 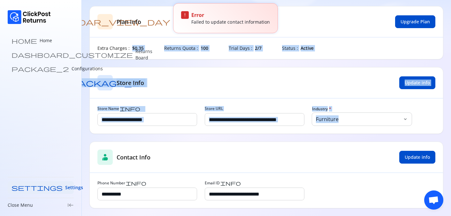 I want to click on label: Store Name, so click(x=119, y=109).